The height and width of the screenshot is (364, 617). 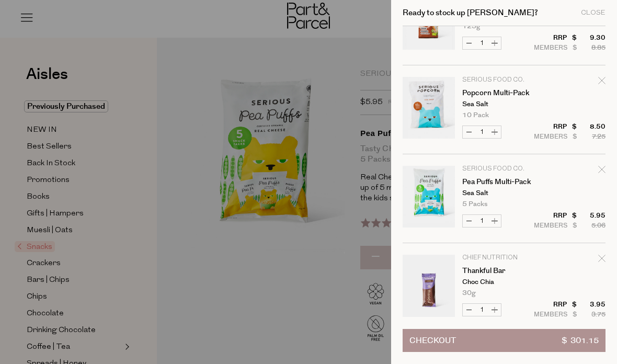 I want to click on p: Chief Nutrition, so click(x=503, y=258).